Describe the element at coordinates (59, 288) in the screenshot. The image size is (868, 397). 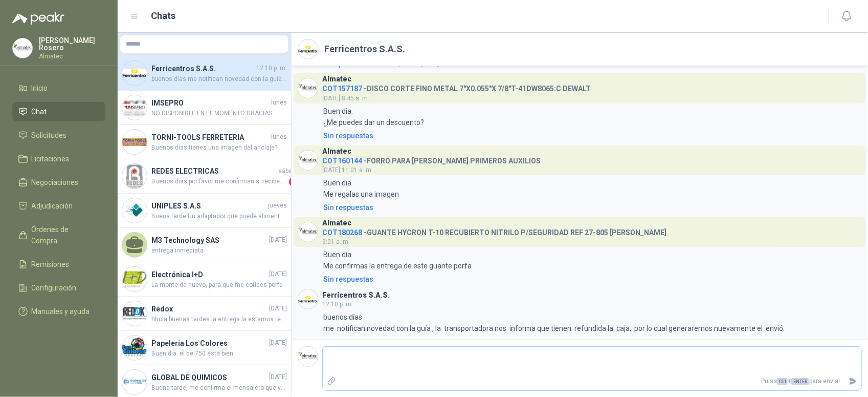
I see `a: Configuración` at that location.